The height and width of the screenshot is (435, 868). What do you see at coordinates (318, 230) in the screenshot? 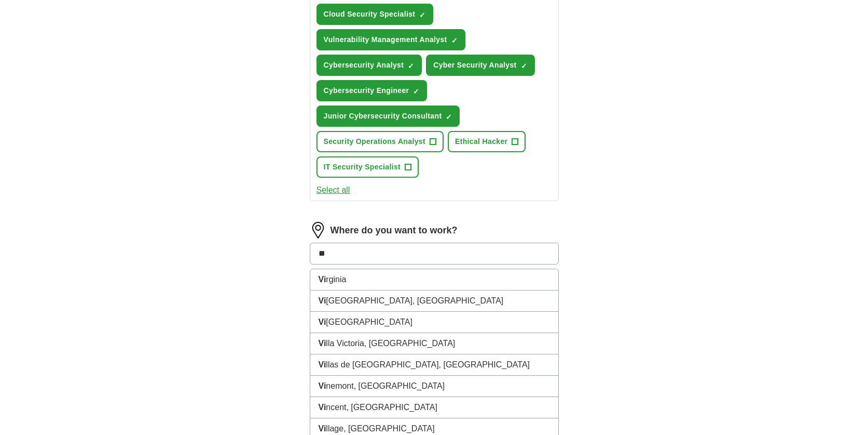
I see `img: location.png` at bounding box center [318, 230].